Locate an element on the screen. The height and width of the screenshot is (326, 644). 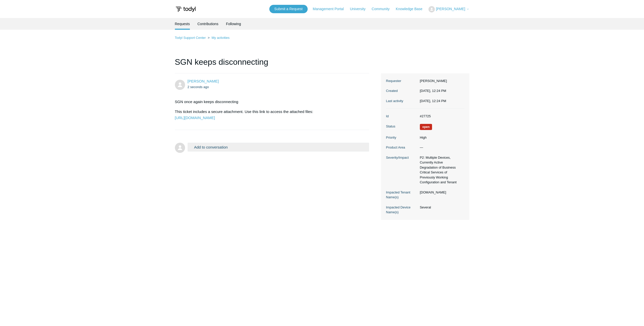
button: Add to conversation is located at coordinates (278, 147).